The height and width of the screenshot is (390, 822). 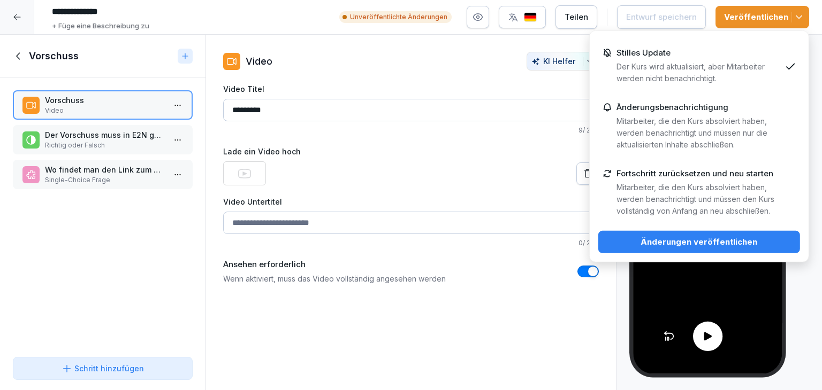 I want to click on p: Stilles Update, so click(x=643, y=53).